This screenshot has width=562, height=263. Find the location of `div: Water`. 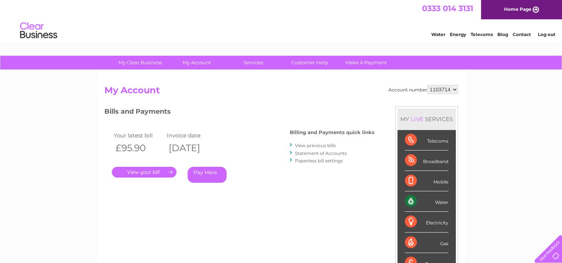

div: Water is located at coordinates (426, 201).